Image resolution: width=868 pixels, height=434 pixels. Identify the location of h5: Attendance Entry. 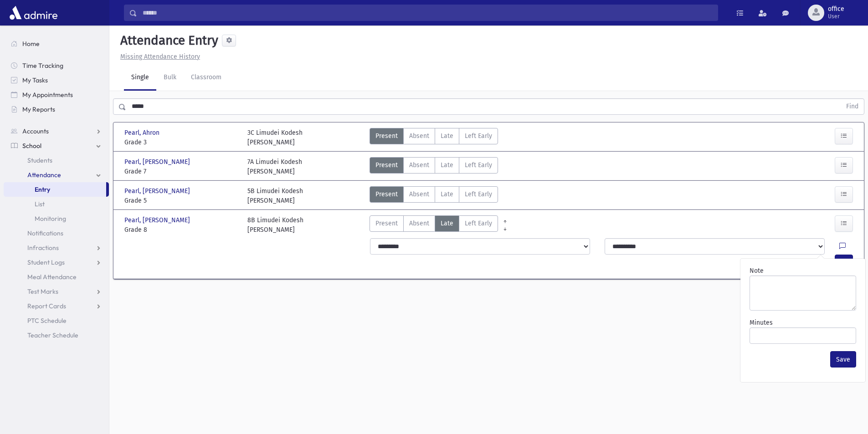
(167, 41).